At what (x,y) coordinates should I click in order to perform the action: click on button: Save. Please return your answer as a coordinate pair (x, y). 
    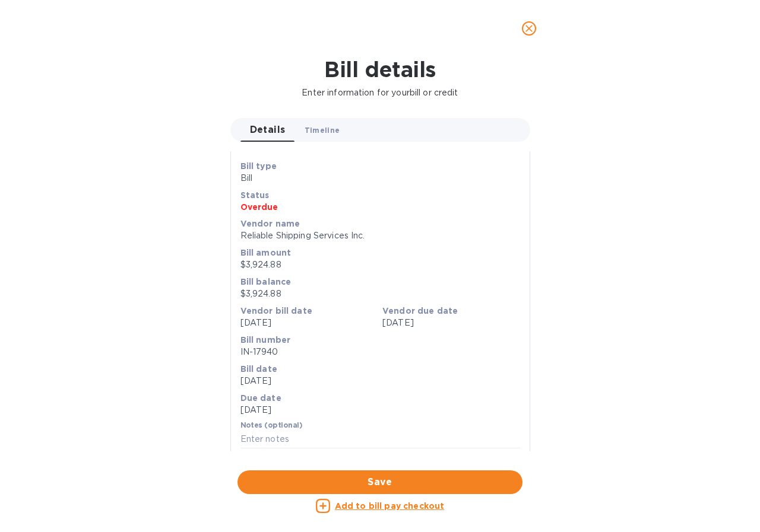
    Looking at the image, I should click on (380, 482).